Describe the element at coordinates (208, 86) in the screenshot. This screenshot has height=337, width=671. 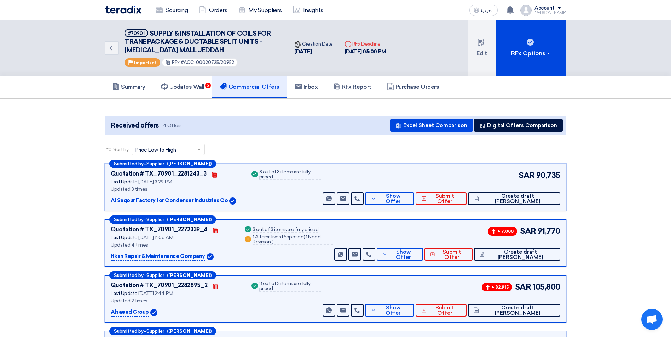
I see `span: 2` at that location.